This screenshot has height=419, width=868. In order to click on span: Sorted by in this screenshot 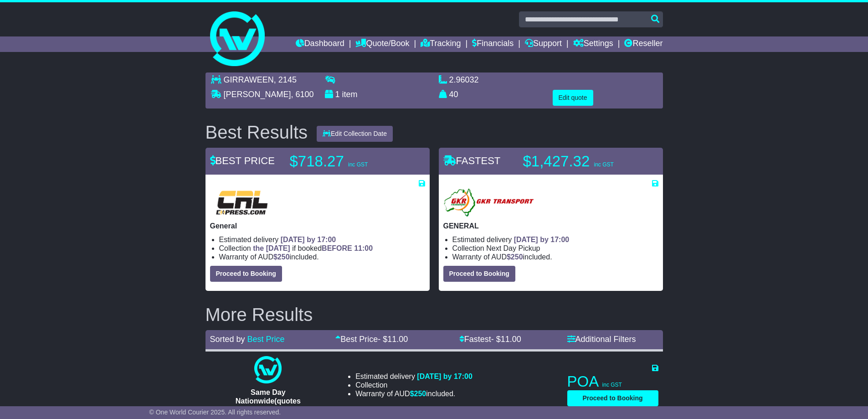, I will do `click(227, 339)`.